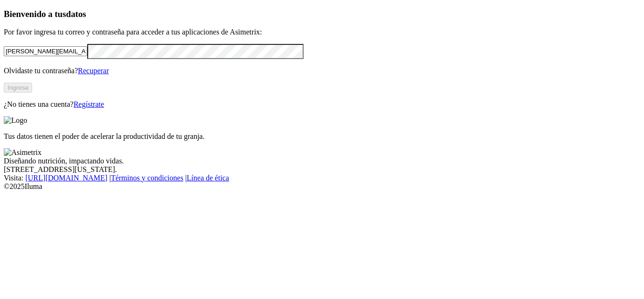  What do you see at coordinates (322, 178) in the screenshot?
I see `div: Visita : | |` at bounding box center [322, 178].